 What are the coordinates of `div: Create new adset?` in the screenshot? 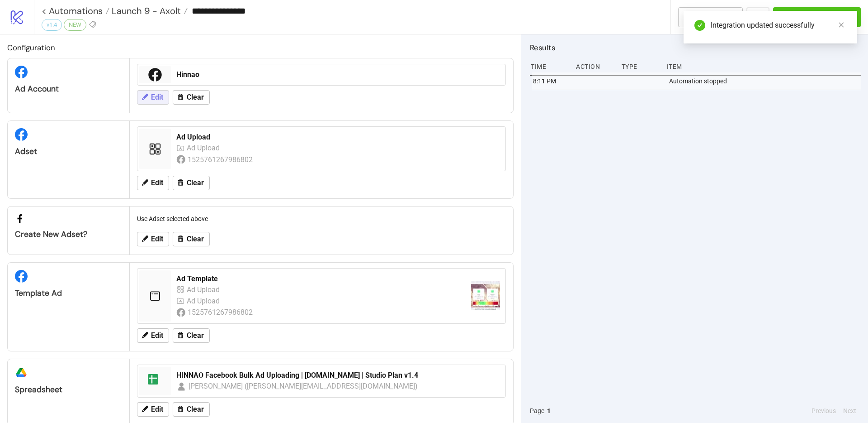 It's located at (69, 234).